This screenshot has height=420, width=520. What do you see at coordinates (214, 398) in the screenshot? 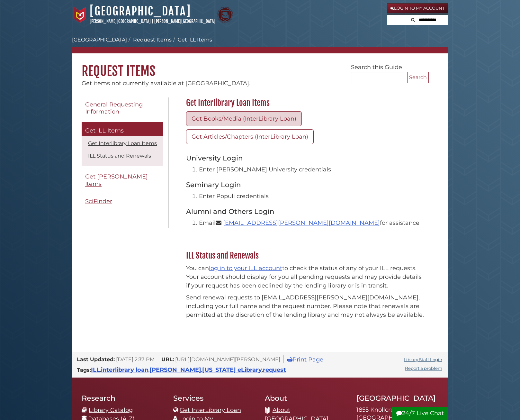
I see `h2: Services` at bounding box center [214, 398].